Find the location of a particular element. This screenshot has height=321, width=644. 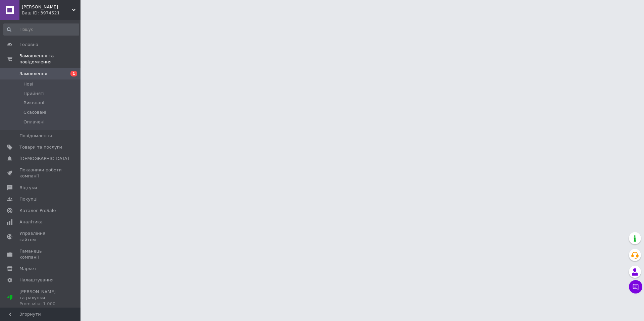

span: Повідомлення is located at coordinates (36, 136).